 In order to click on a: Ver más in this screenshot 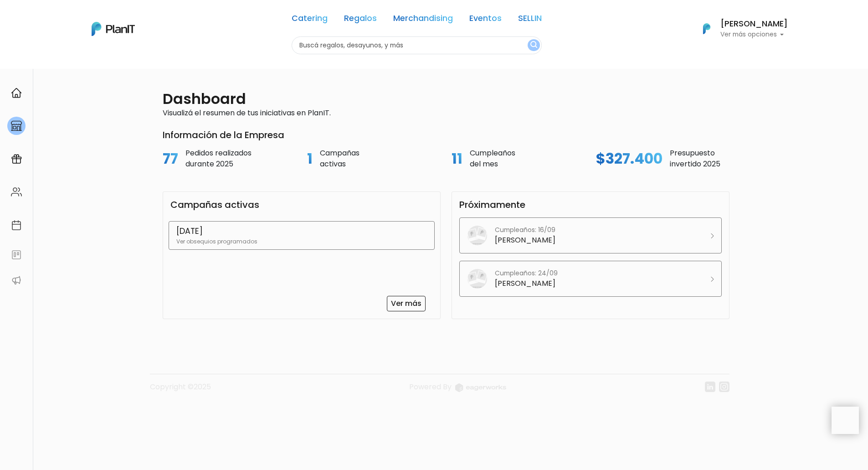, I will do `click(406, 304)`.